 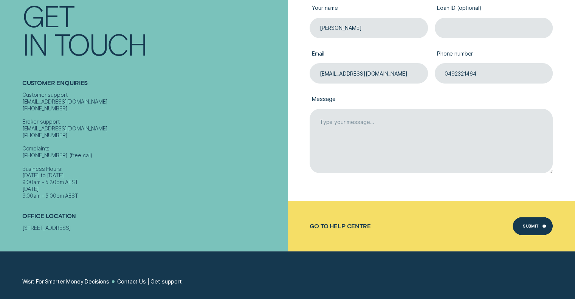 I want to click on div: Contact Us | Get support, so click(x=149, y=282).